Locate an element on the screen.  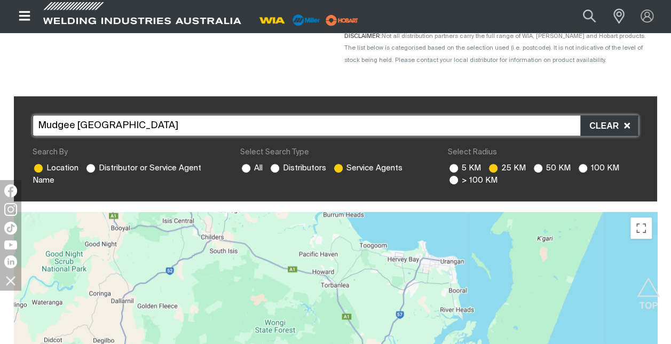
button: Scroll to top is located at coordinates (648, 289).